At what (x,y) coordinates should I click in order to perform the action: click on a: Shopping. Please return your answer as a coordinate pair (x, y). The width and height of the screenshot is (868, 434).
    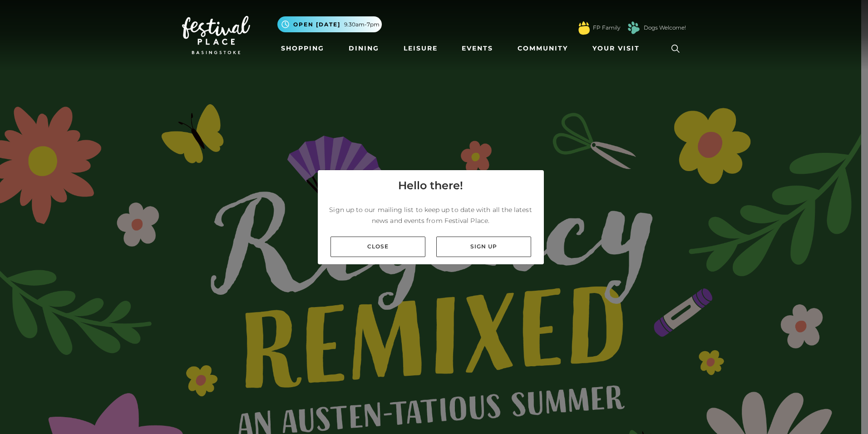
    Looking at the image, I should click on (303, 49).